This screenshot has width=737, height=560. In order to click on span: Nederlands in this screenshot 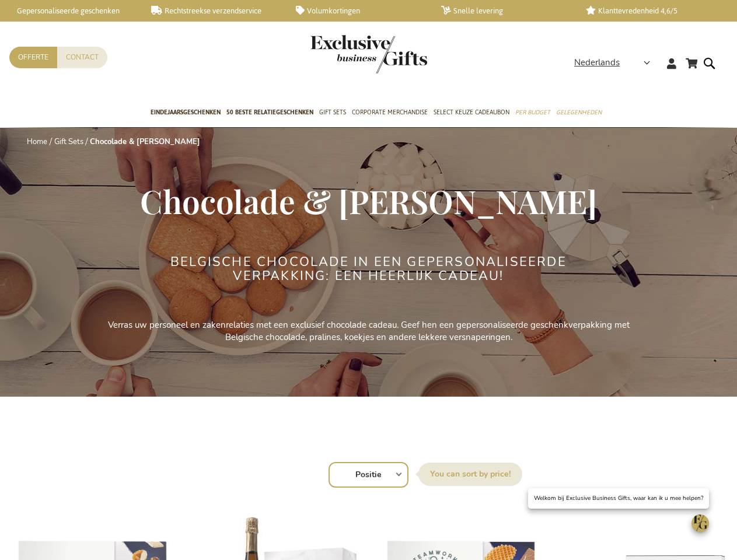, I will do `click(597, 63)`.